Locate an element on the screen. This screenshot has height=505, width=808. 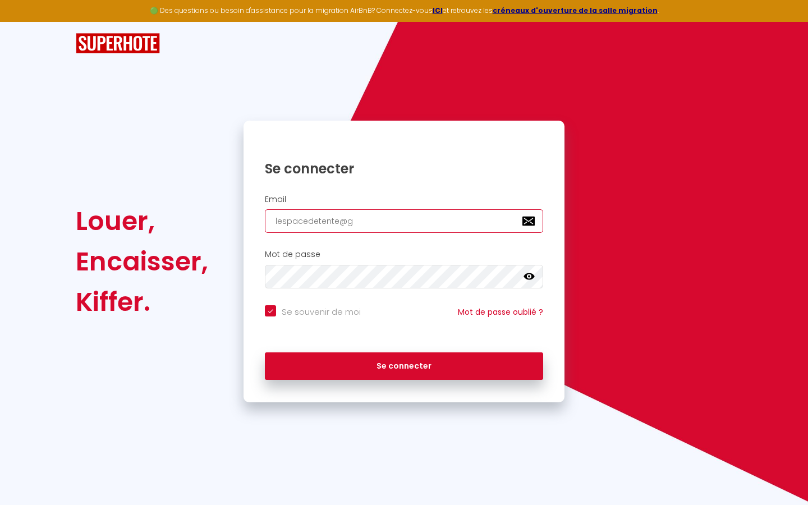
div: Encaisser, is located at coordinates (142, 262).